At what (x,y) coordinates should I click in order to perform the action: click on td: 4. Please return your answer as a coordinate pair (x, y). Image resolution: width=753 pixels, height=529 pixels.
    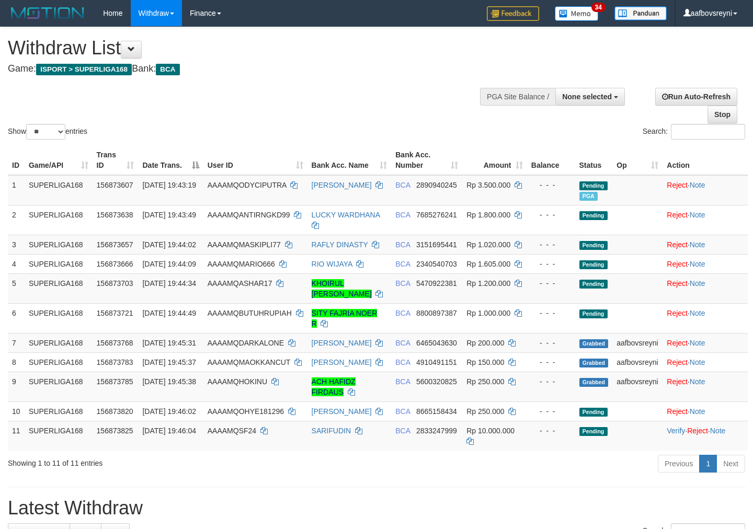
    Looking at the image, I should click on (16, 264).